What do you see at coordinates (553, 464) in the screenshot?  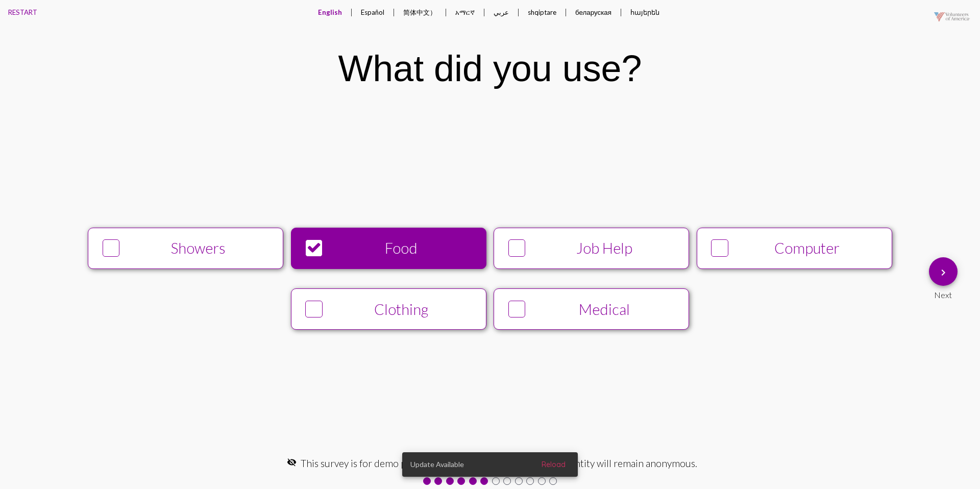 I see `span: Reload` at bounding box center [553, 464].